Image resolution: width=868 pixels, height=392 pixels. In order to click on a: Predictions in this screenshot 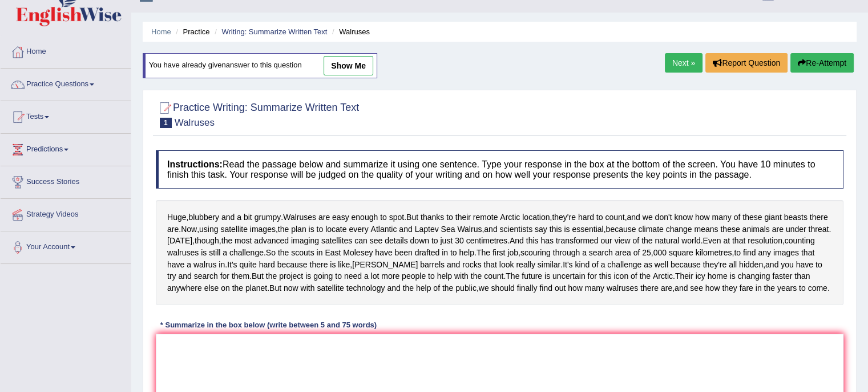, I will do `click(66, 148)`.